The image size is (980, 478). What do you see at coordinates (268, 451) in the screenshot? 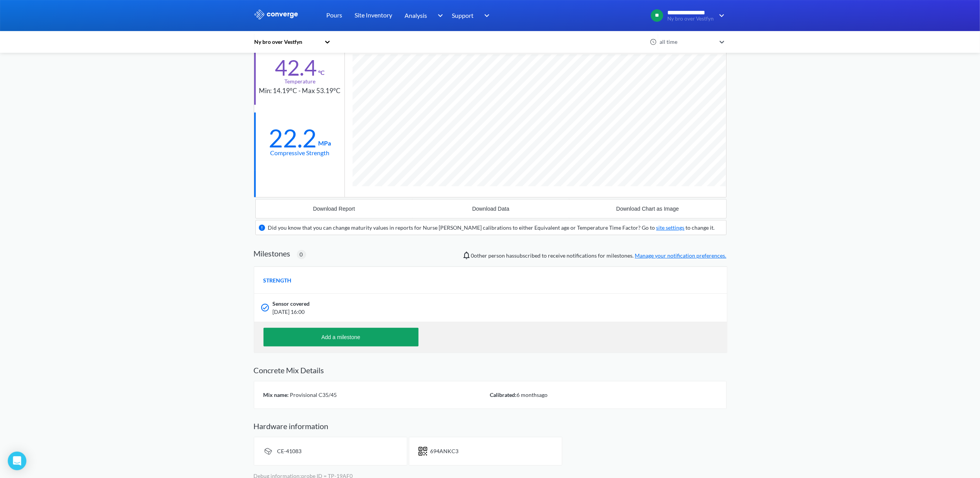
I see `img: signal-icon.svg` at bounding box center [268, 451].